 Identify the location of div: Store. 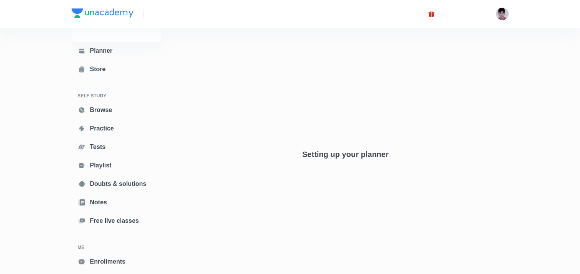
(100, 69).